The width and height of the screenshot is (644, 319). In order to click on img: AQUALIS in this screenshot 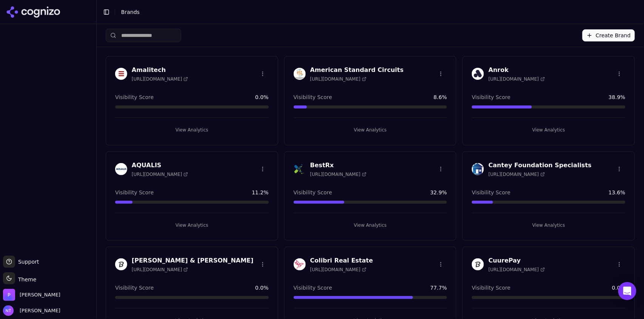, I will do `click(122, 169)`.